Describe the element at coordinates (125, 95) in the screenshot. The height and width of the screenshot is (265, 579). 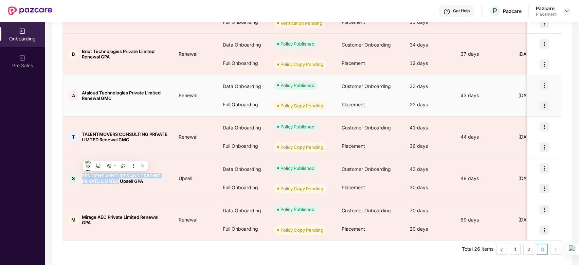
I see `span: Ataloud Technologies Private Limited Renewal GMC` at that location.